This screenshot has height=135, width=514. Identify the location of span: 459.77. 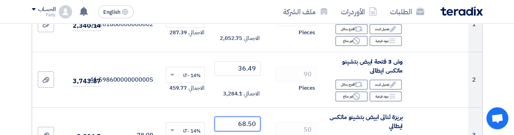
(178, 88).